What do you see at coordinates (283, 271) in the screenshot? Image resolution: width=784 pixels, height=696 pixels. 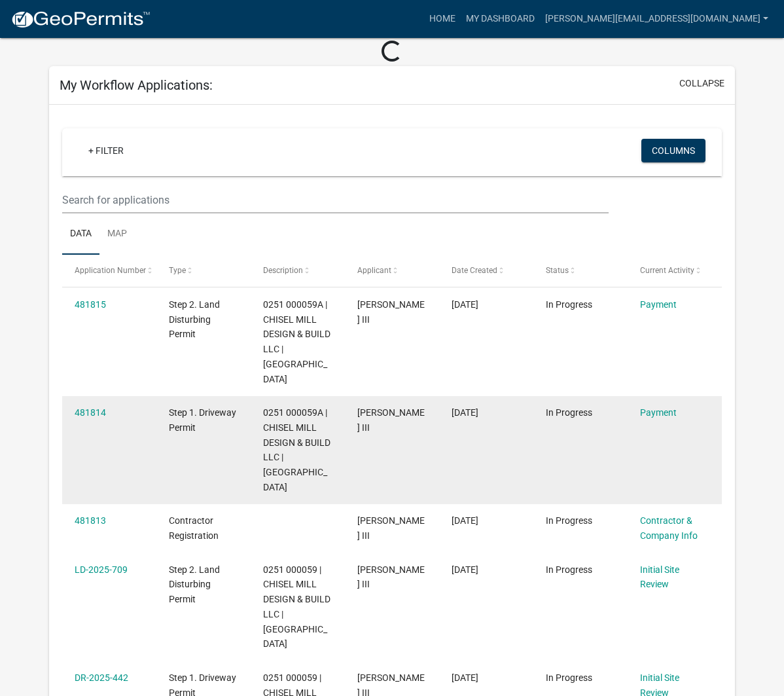 I see `span: Description` at bounding box center [283, 271].